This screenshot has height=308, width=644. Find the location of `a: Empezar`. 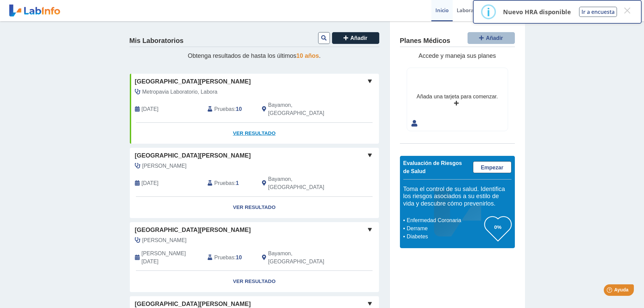

a: Empezar is located at coordinates (492, 167).